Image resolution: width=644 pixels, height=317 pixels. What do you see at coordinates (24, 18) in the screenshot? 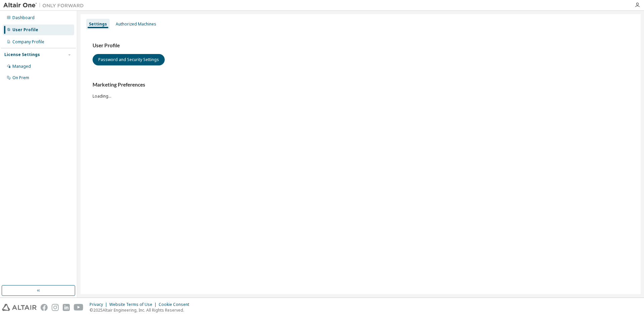
I see `div: Dashboard` at bounding box center [24, 18].